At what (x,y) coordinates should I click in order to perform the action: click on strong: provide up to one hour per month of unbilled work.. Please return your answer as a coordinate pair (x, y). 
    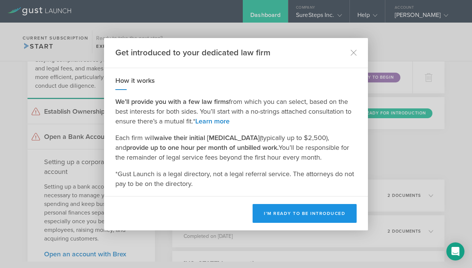
    Looking at the image, I should click on (202, 148).